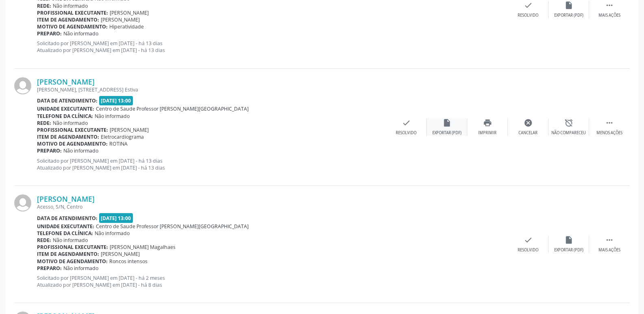 Image resolution: width=644 pixels, height=314 pixels. What do you see at coordinates (610, 133) in the screenshot?
I see `div: Menos ações` at bounding box center [610, 133].